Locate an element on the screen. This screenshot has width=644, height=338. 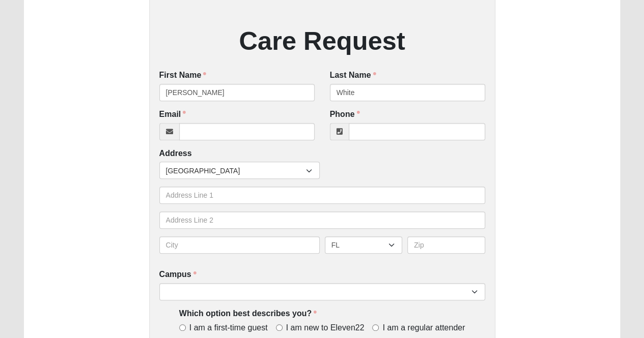
label: Phone is located at coordinates (345, 115).